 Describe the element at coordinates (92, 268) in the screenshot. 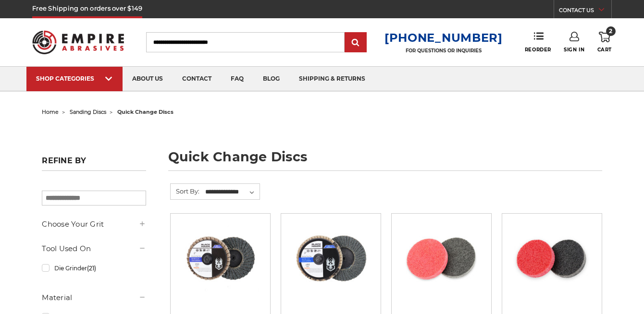

I see `span: (21)` at that location.